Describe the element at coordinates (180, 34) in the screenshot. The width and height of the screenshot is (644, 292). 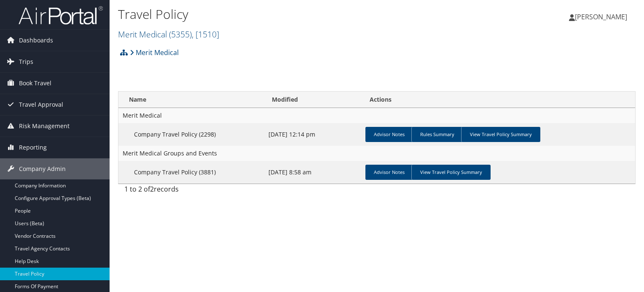
I see `span: ( 5355 )` at that location.